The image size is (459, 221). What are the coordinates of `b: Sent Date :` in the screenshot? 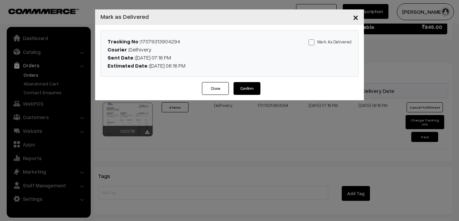 It's located at (122, 58).